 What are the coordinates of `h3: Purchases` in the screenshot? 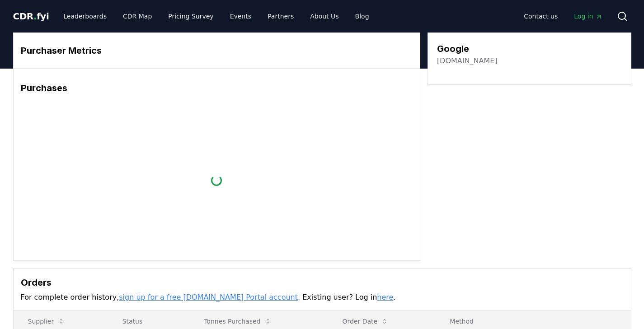 It's located at (216, 88).